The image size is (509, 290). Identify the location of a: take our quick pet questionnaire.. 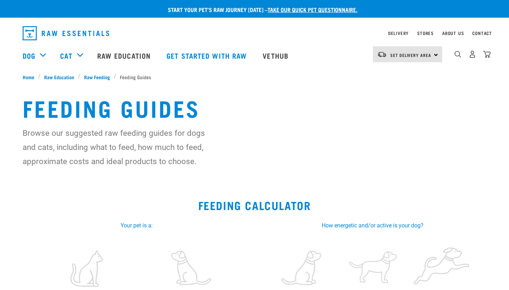
(312, 9).